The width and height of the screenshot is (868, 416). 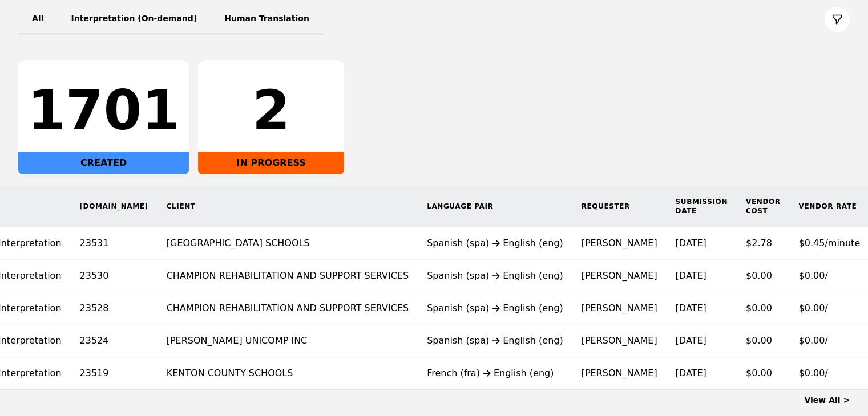 What do you see at coordinates (288, 373) in the screenshot?
I see `td: KENTON COUNTY SCHOOLS` at bounding box center [288, 373].